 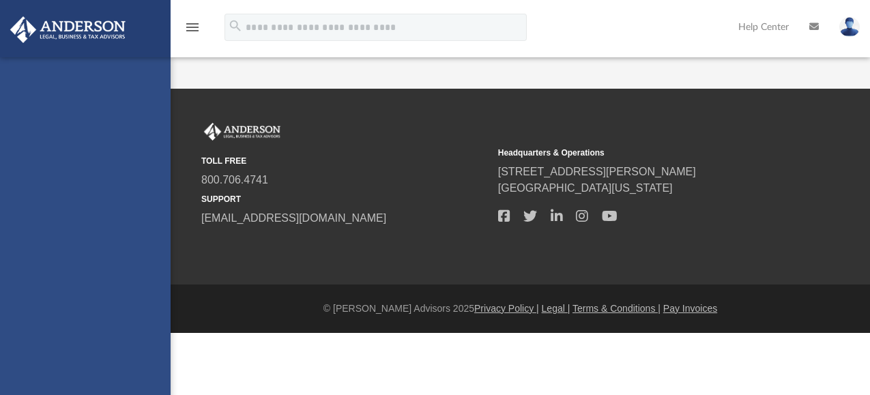 I want to click on i: menu, so click(x=192, y=27).